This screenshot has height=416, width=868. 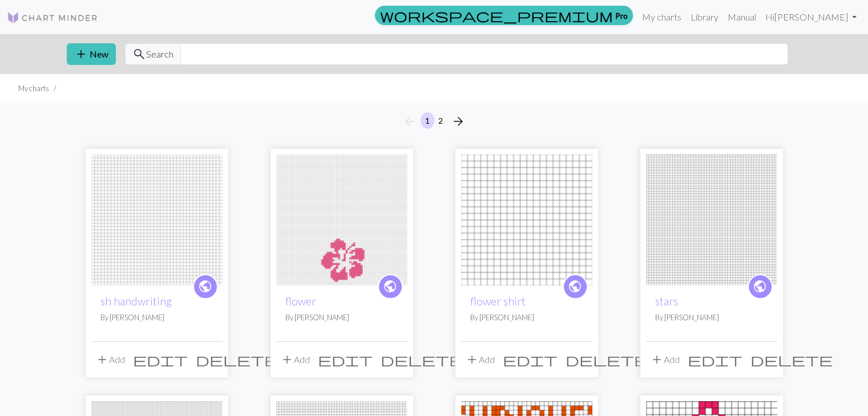 I want to click on span: arrow_forward, so click(x=458, y=121).